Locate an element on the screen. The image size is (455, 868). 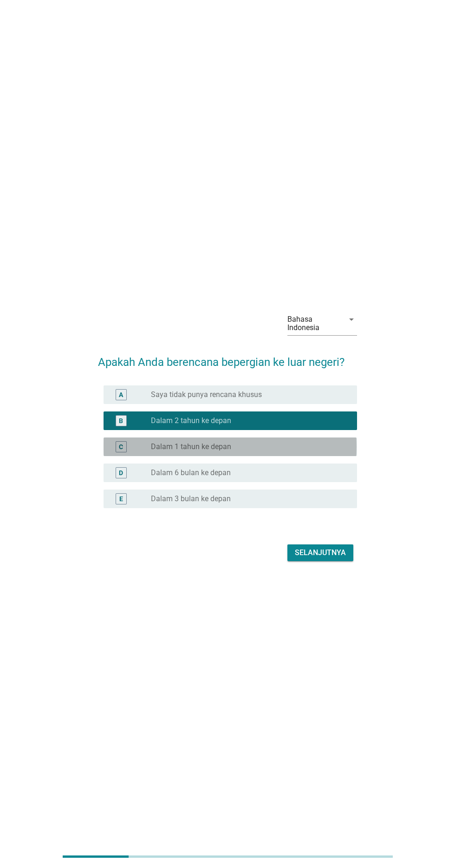
label: Dalam 3 bulan ke depan is located at coordinates (191, 499).